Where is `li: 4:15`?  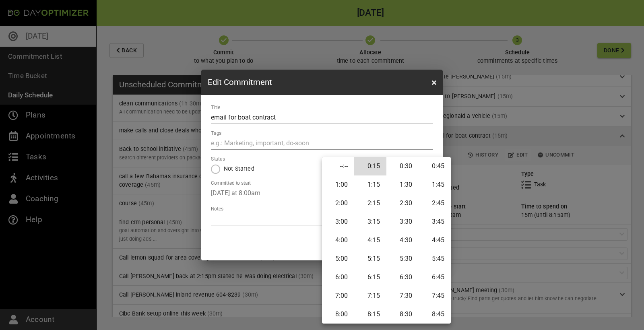
li: 4:15 is located at coordinates (371, 240).